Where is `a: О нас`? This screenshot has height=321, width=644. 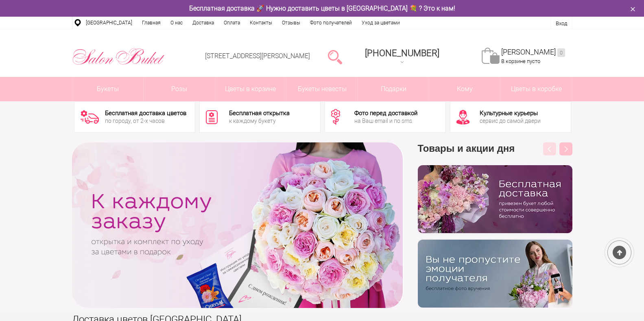
a: О нас is located at coordinates (176, 23).